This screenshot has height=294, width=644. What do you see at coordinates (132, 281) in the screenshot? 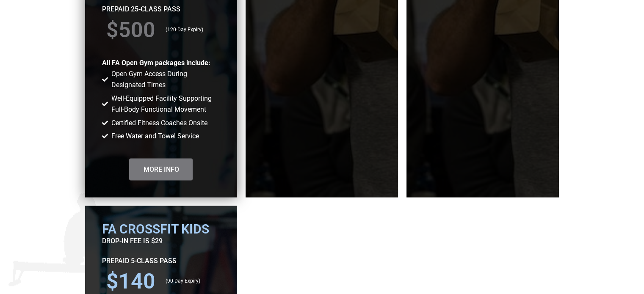
I see `h3: $140` at bounding box center [132, 281].